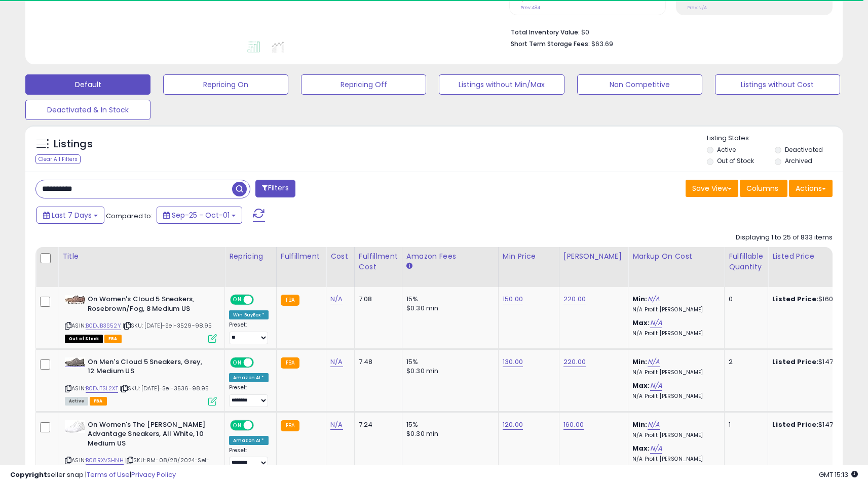 The height and width of the screenshot is (485, 868). I want to click on label: Archived, so click(799, 160).